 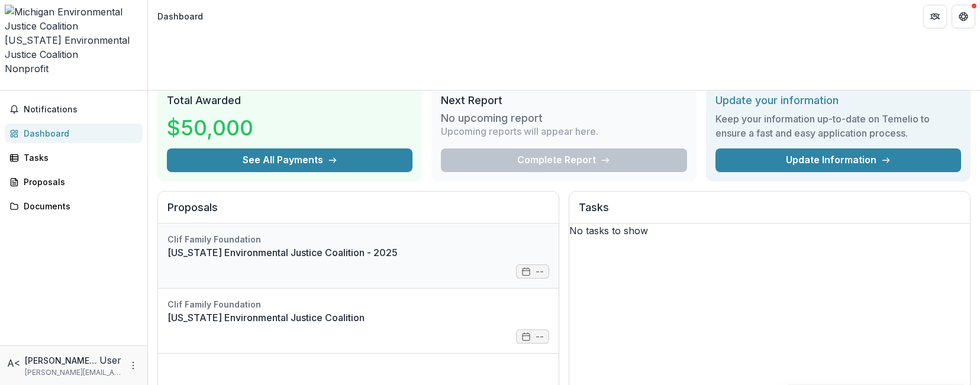 What do you see at coordinates (80, 109) in the screenshot?
I see `span: Notifications` at bounding box center [80, 109].